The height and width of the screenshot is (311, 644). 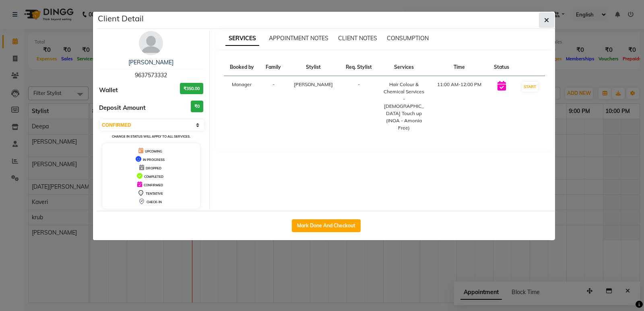 I want to click on span: CONFIRMED, so click(x=153, y=185).